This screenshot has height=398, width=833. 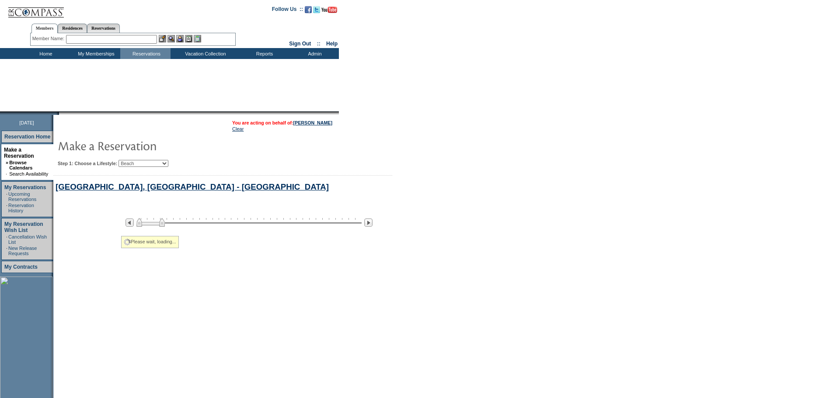 What do you see at coordinates (22, 251) in the screenshot?
I see `a: New Release Requests` at bounding box center [22, 251].